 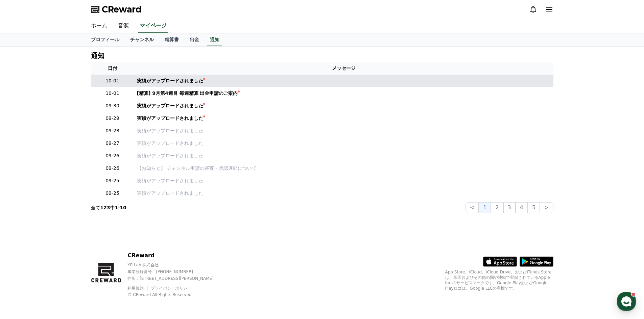 I want to click on button: 5, so click(x=534, y=208).